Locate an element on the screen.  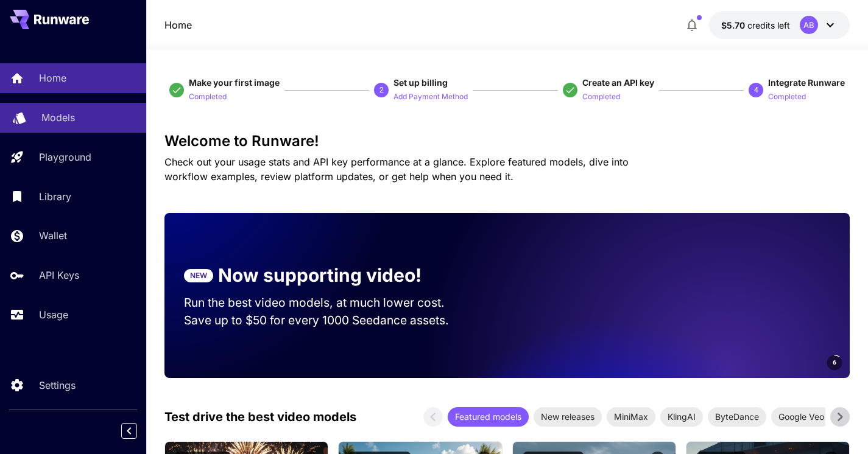
div: Collapse sidebar is located at coordinates (139, 430).